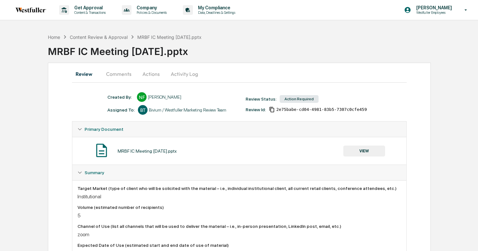 The height and width of the screenshot is (251, 478). I want to click on p: Get Approval, so click(89, 8).